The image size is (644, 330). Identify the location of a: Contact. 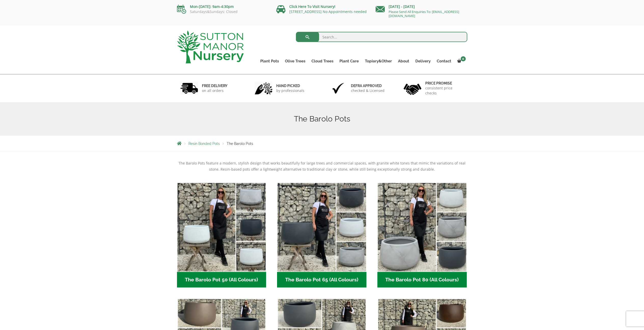
(444, 61).